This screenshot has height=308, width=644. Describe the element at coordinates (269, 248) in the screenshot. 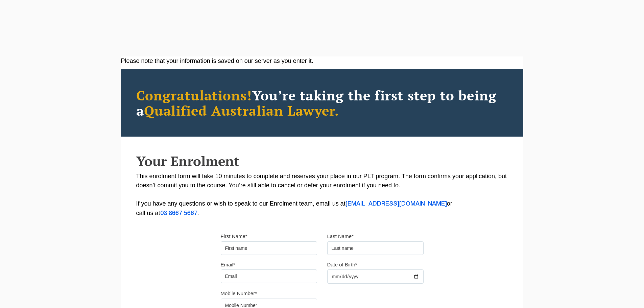

I see `input: First name` at that location.